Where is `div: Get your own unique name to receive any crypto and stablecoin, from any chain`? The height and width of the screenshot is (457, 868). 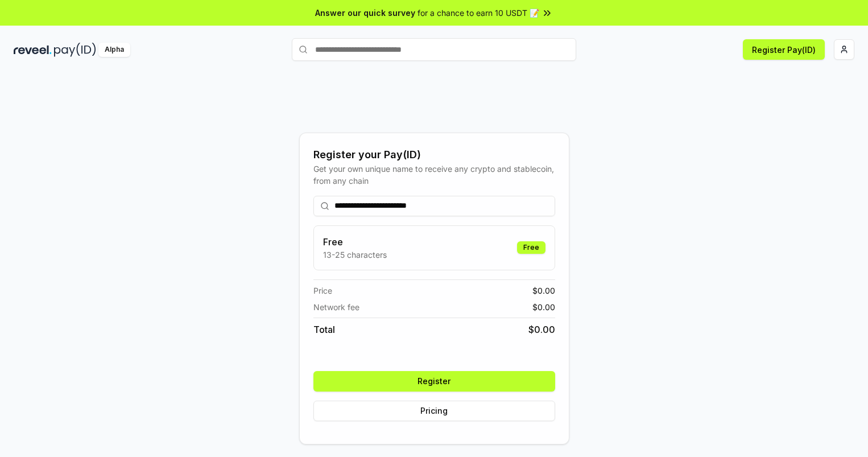
div: Get your own unique name to receive any crypto and stablecoin, from any chain is located at coordinates (434, 175).